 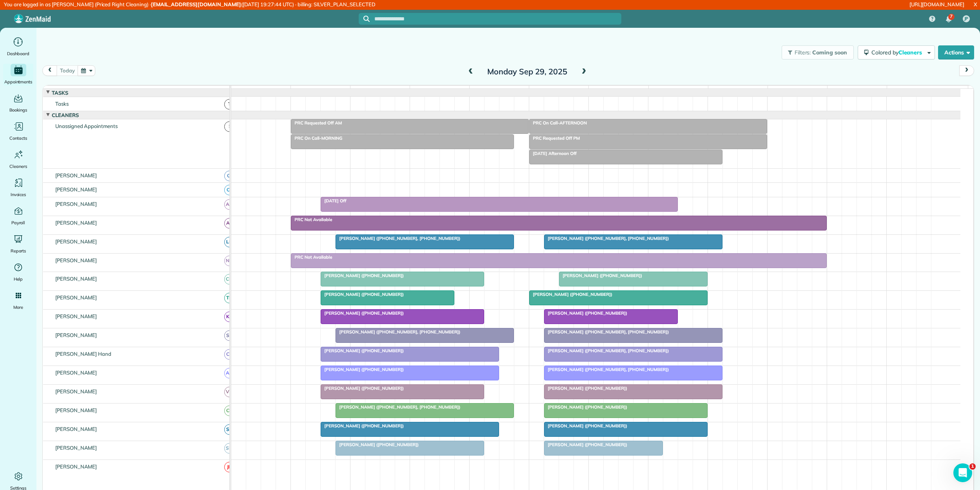 I want to click on a: Cleaners, so click(x=18, y=159).